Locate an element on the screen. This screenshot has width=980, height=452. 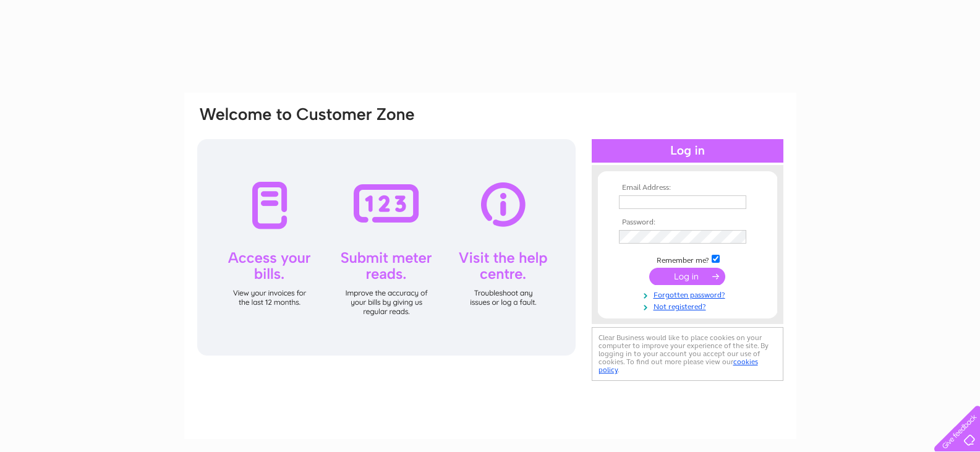
td: Remember me? is located at coordinates (688, 259).